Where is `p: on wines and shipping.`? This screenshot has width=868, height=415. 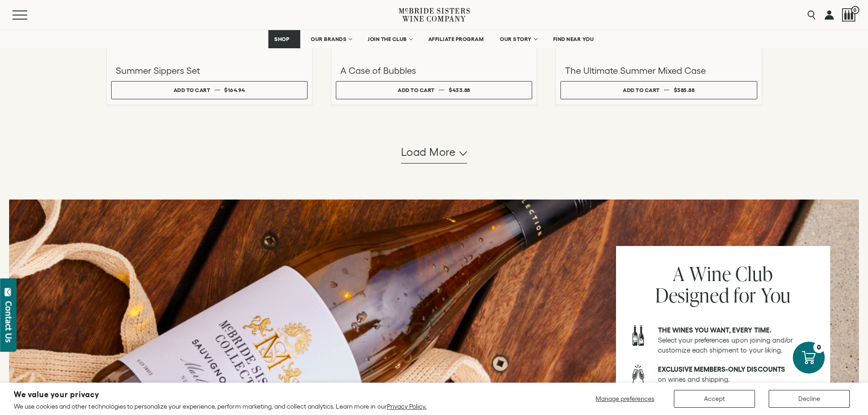 p: on wines and shipping. is located at coordinates (738, 374).